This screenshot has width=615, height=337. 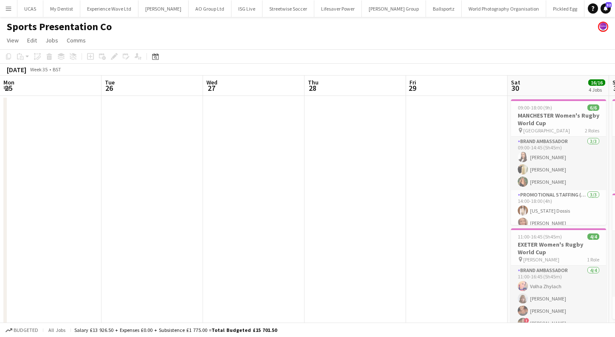 I want to click on div: Salary £13 926.50 + Expenses £0.00 + Subsistence £1 775.00 =, so click(x=175, y=330).